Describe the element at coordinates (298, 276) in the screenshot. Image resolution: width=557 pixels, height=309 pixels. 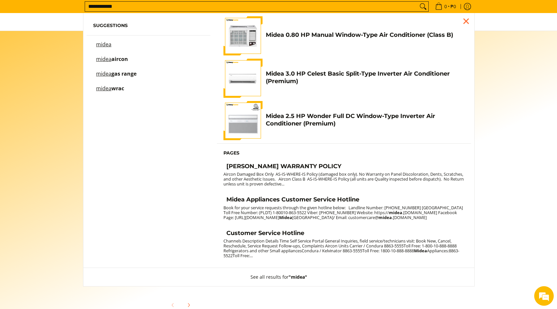
I see `strong: "midea"` at that location.